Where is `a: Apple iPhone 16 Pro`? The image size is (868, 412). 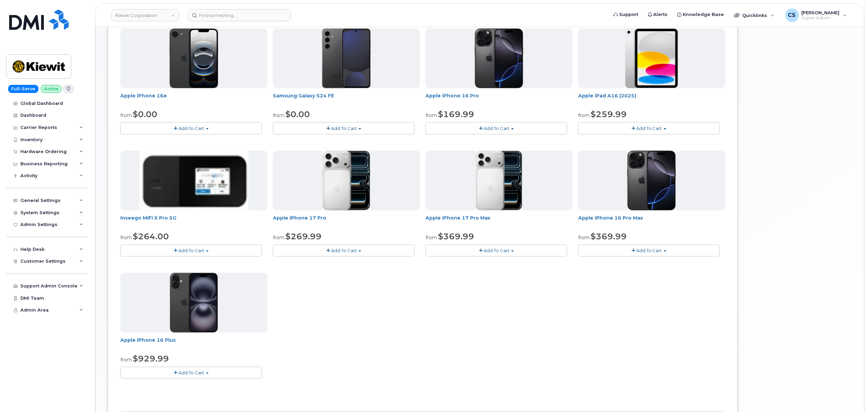
a: Apple iPhone 16 Pro is located at coordinates (452, 96).